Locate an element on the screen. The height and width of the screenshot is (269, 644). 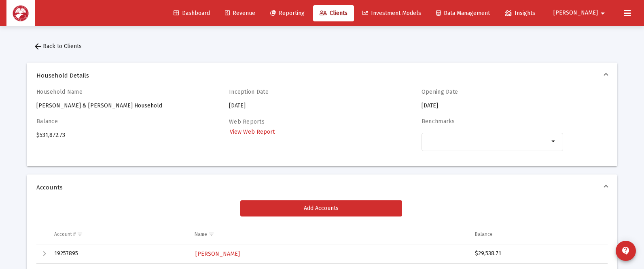
div: $531,872.73 is located at coordinates (107, 139).